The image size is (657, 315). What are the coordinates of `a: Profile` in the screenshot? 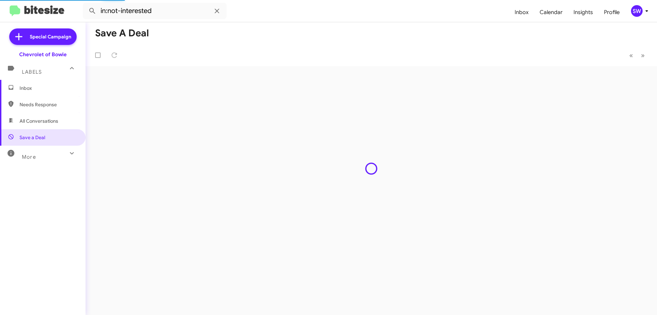 It's located at (612, 12).